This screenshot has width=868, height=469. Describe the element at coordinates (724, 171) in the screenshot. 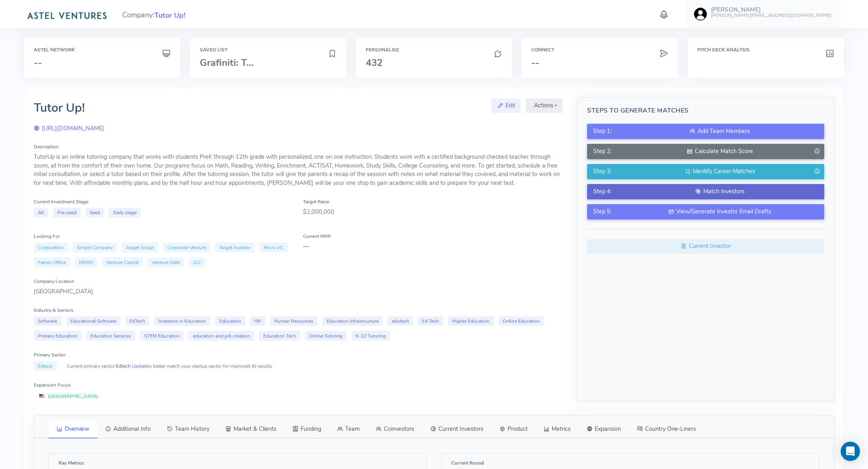

I see `span: Identify Career Matches` at that location.